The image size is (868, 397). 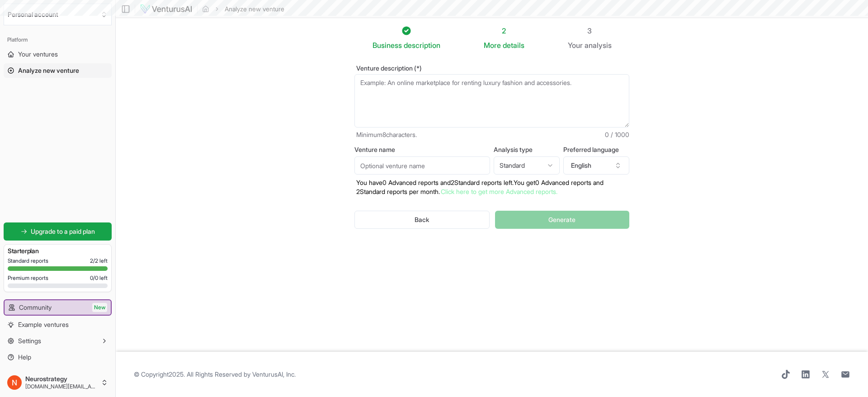 What do you see at coordinates (98, 278) in the screenshot?
I see `span: 0 / 0 left` at bounding box center [98, 278].